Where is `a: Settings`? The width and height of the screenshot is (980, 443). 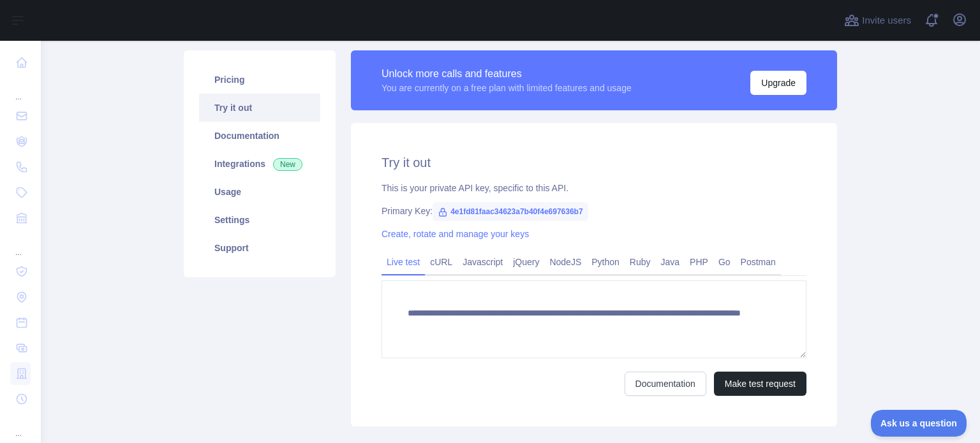 a: Settings is located at coordinates (260, 220).